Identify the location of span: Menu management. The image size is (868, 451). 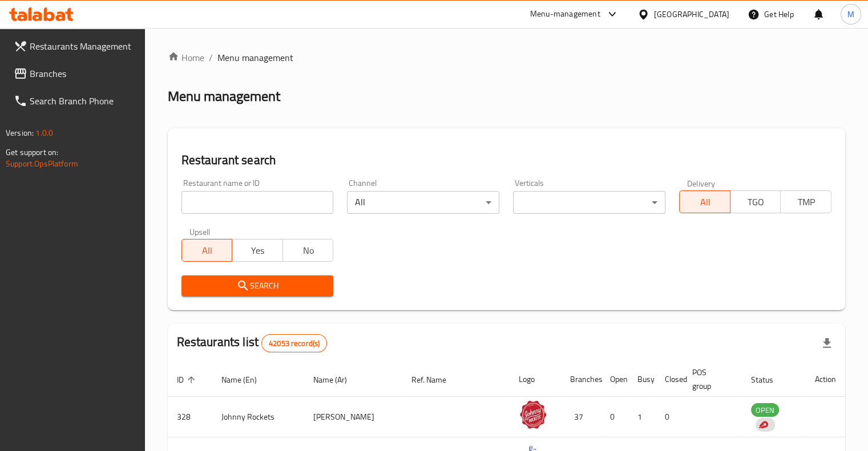
(255, 58).